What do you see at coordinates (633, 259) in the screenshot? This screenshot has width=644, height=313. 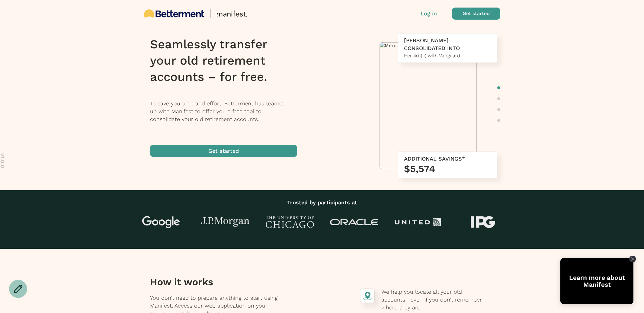 I see `div: Close Tolstoy widget` at bounding box center [633, 259].